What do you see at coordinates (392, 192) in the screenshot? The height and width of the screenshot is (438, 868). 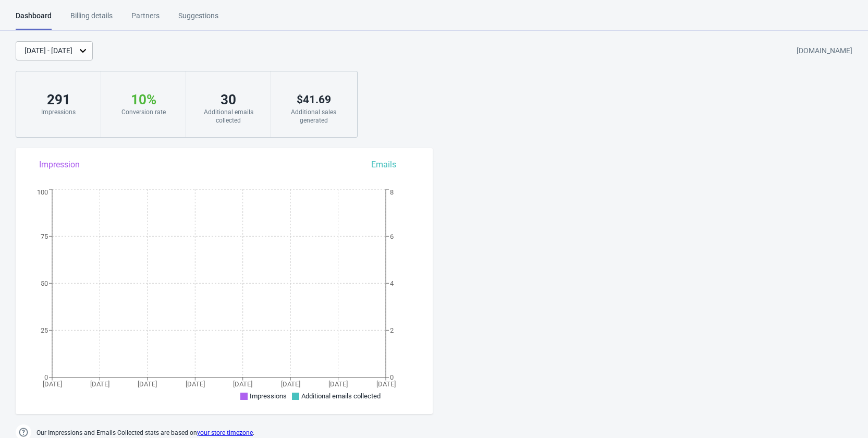 I see `tspan: 8` at bounding box center [392, 192].